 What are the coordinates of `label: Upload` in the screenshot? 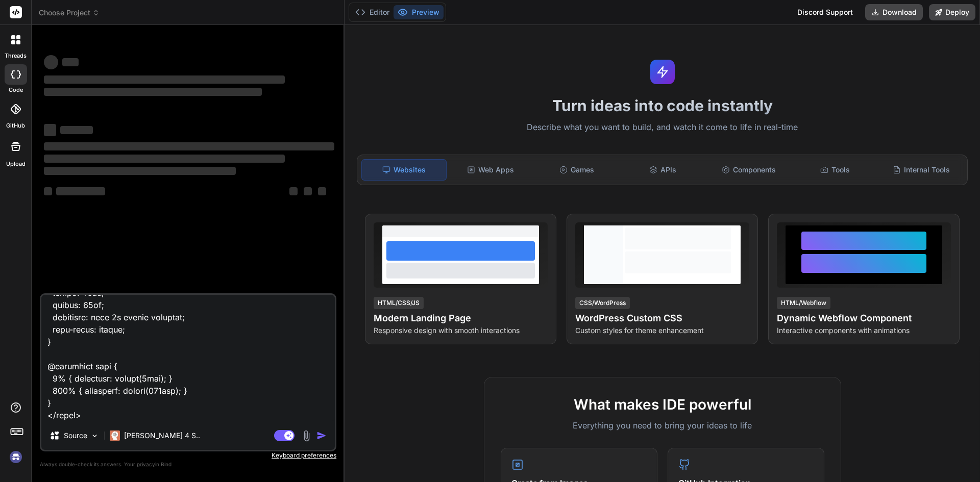 It's located at (16, 164).